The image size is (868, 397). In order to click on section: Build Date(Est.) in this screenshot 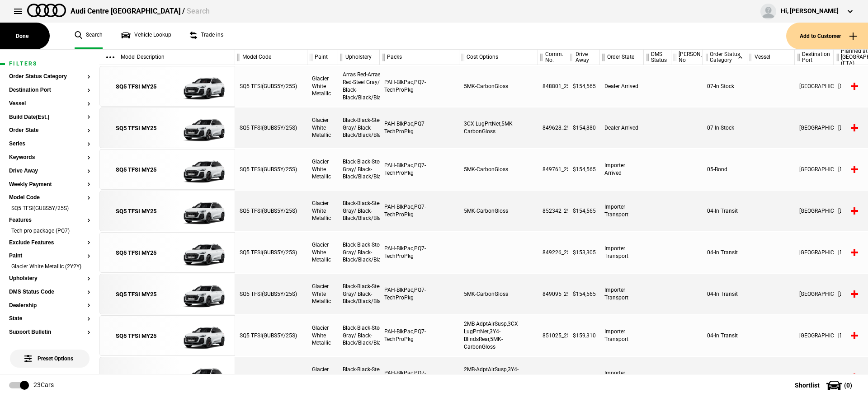, I will do `click(50, 121)`.